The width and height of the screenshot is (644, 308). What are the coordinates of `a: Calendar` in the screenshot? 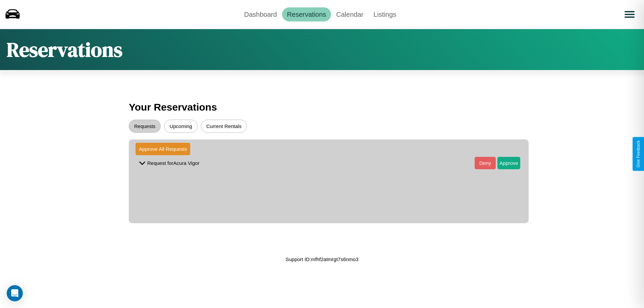 It's located at (349, 15).